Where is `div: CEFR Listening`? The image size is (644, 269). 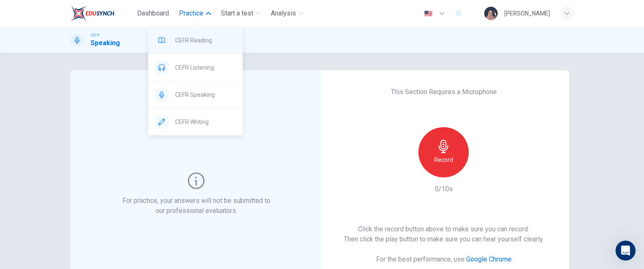
div: CEFR Listening is located at coordinates (195, 67).